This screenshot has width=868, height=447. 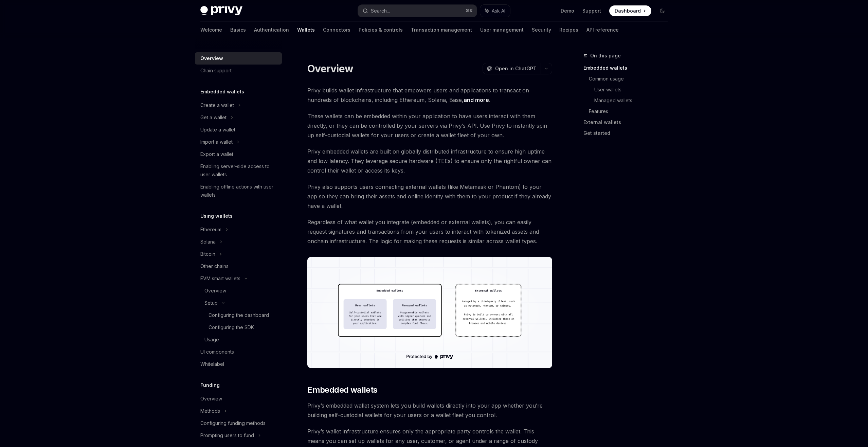 I want to click on a: Usage, so click(x=239, y=340).